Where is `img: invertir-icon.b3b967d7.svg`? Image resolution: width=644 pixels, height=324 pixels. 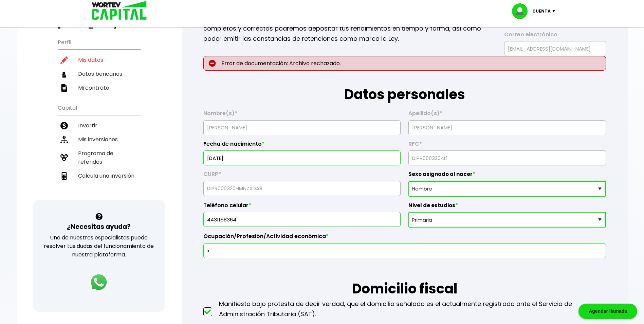
img: invertir-icon.b3b967d7.svg is located at coordinates (64, 126).